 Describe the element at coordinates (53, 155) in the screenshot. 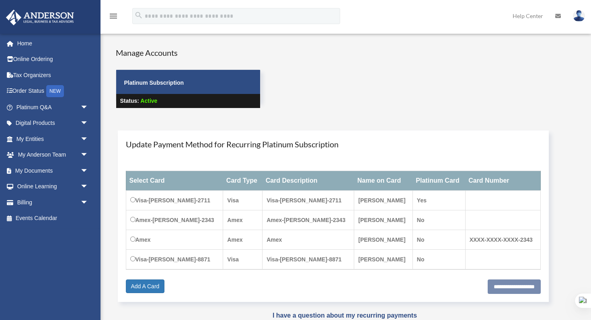

I see `a: My Anderson Teamarrow_drop_down` at that location.